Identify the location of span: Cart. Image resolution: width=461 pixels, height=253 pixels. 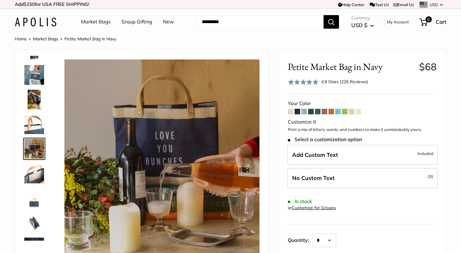
(441, 22).